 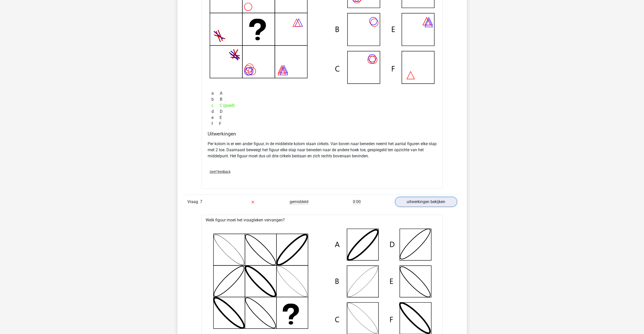 I want to click on span: f, so click(x=215, y=124).